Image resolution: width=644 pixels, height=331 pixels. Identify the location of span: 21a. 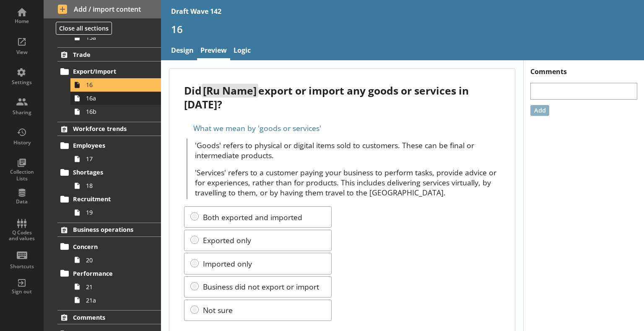
(117, 300).